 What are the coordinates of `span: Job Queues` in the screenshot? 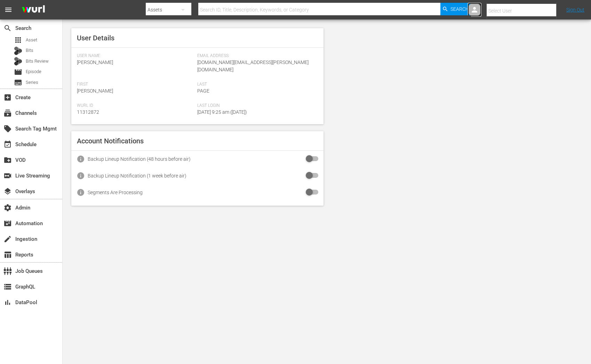 It's located at (8, 271).